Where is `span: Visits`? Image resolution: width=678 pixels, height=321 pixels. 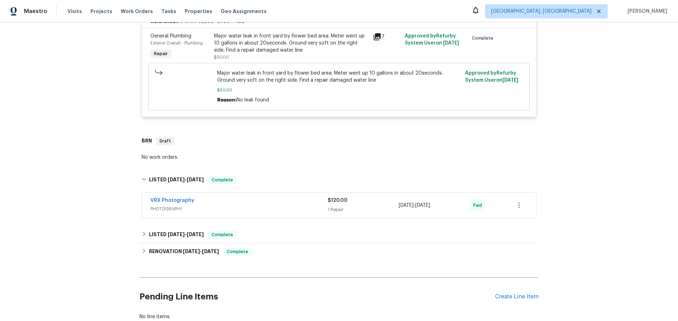 span: Visits is located at coordinates (75, 11).